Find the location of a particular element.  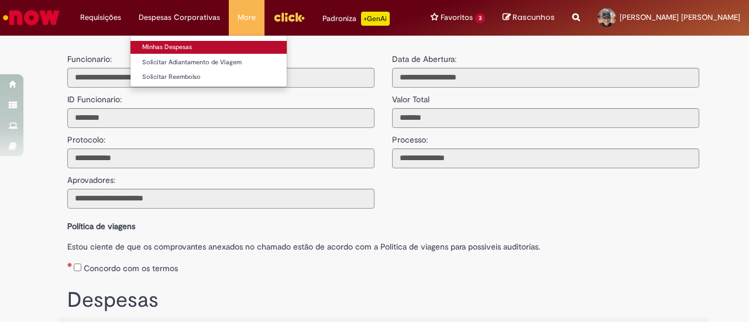

label: Concordo com os termos is located at coordinates (130, 268).